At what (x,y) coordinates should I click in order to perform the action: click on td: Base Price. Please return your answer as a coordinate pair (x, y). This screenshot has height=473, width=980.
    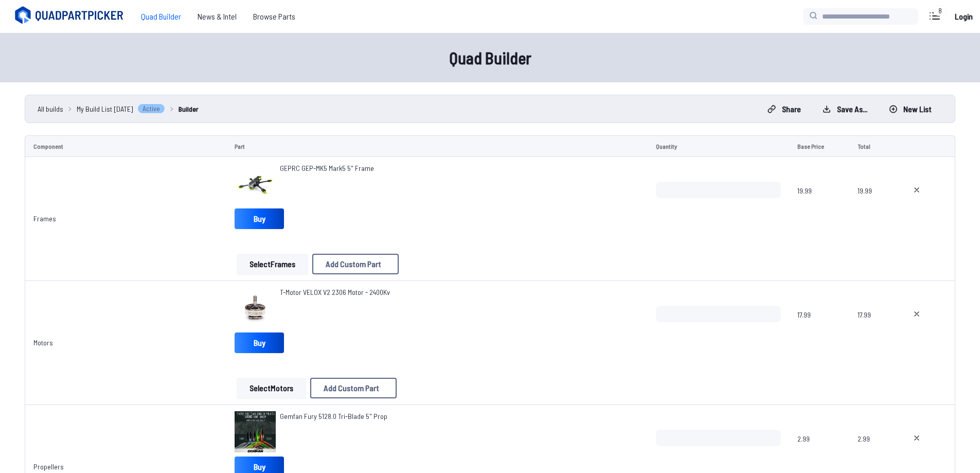
    Looking at the image, I should click on (819, 146).